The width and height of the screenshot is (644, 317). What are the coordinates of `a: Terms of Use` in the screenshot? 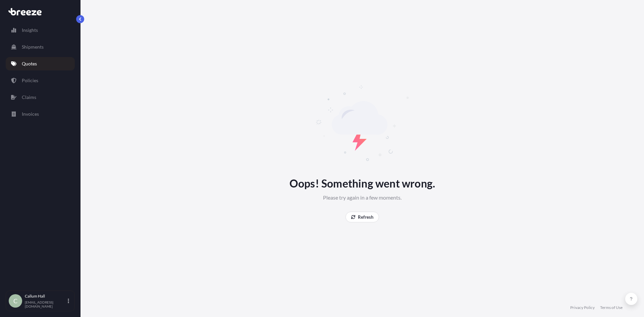 It's located at (610, 308).